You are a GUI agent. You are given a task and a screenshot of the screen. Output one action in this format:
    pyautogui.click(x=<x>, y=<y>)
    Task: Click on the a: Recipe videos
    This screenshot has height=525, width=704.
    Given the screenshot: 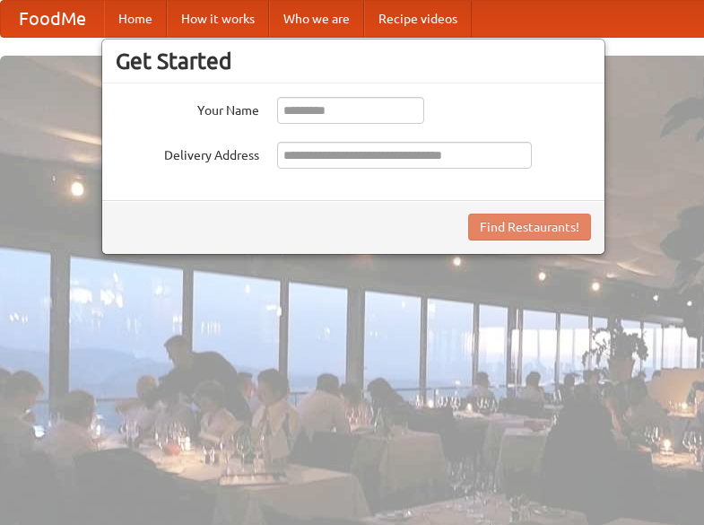 What is the action you would take?
    pyautogui.click(x=418, y=19)
    